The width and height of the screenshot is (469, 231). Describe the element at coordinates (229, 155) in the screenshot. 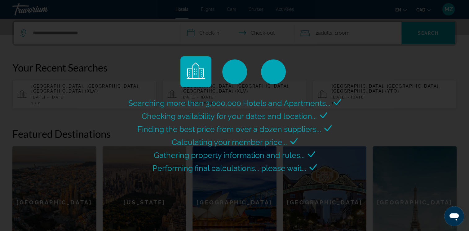

I see `span: Gathering property information and rules...` at that location.